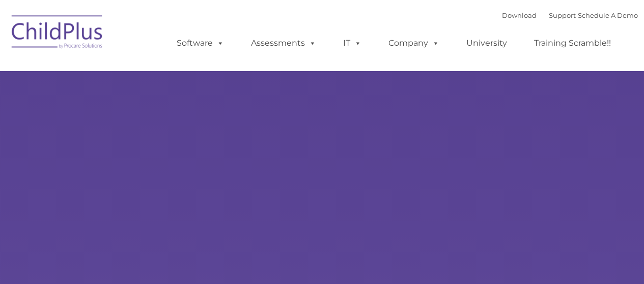 The height and width of the screenshot is (284, 644). What do you see at coordinates (414, 43) in the screenshot?
I see `a: Company` at bounding box center [414, 43].